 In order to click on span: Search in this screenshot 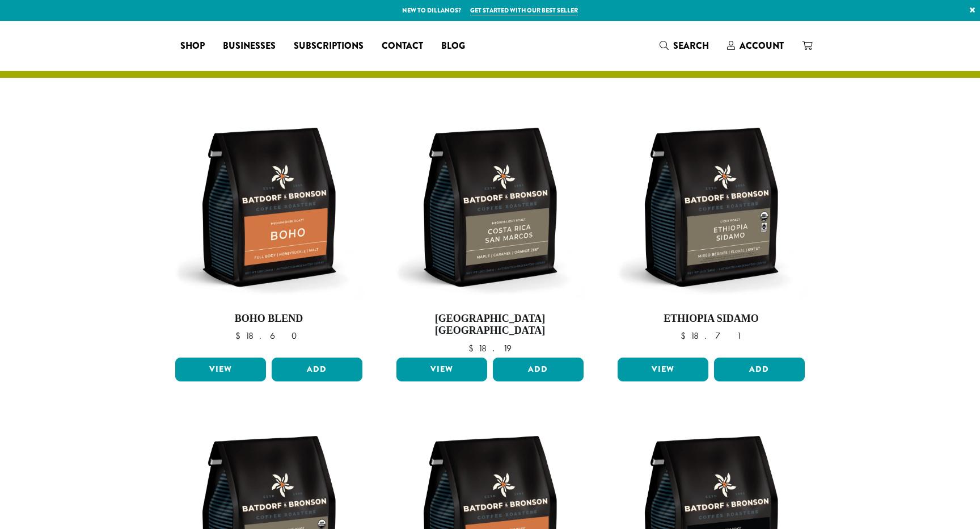, I will do `click(691, 46)`.